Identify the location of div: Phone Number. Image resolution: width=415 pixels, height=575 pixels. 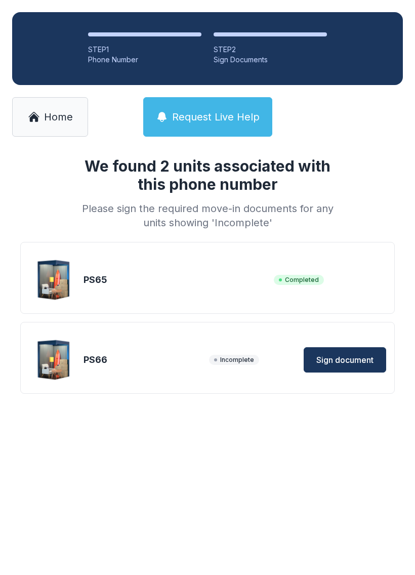
(145, 60).